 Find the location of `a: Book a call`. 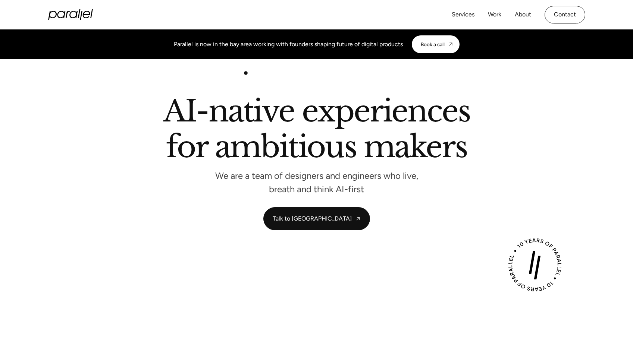

a: Book a call is located at coordinates (436, 45).